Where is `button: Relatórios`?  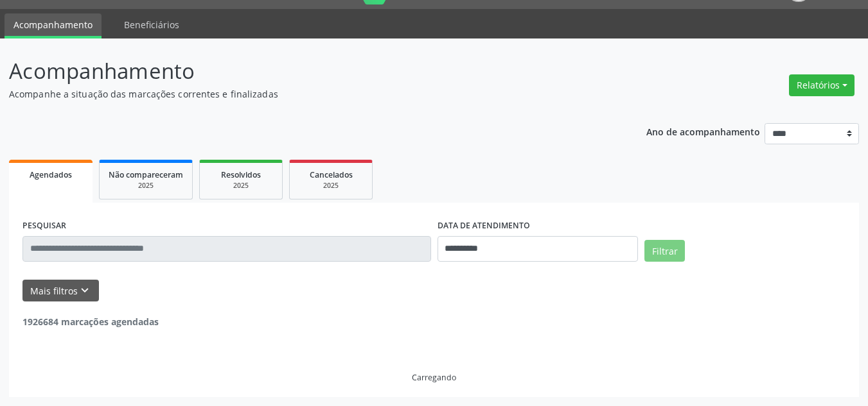
button: Relatórios is located at coordinates (822, 85).